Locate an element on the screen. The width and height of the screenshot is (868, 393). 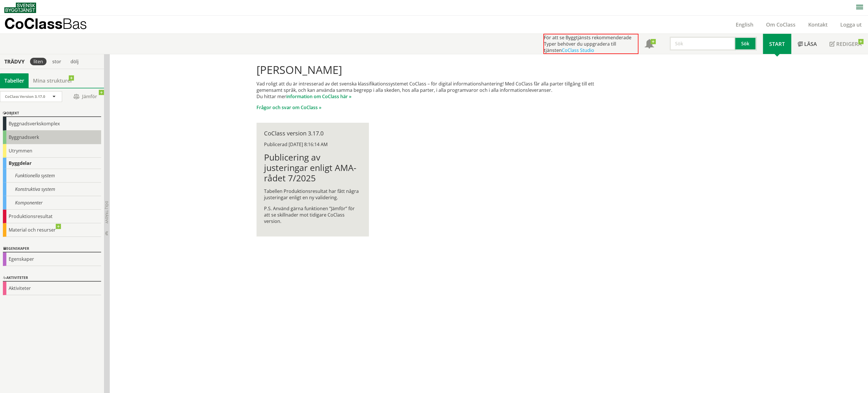
a: Redigera is located at coordinates (845, 44).